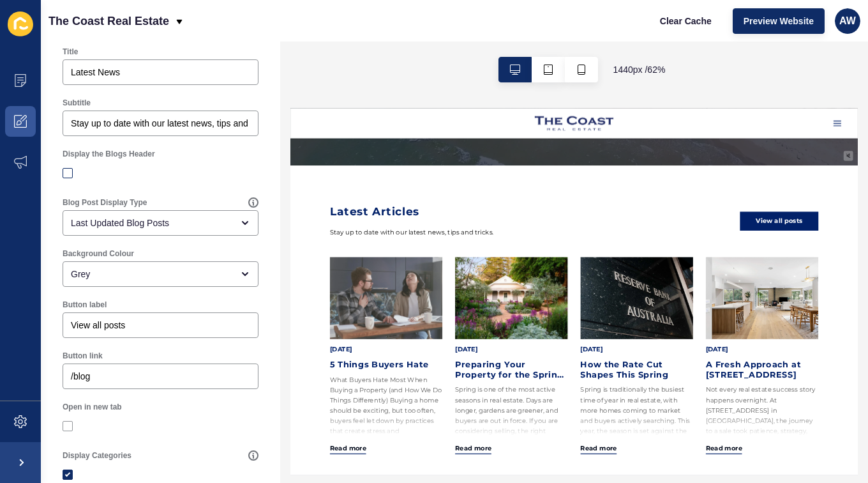  I want to click on label: Button link, so click(83, 356).